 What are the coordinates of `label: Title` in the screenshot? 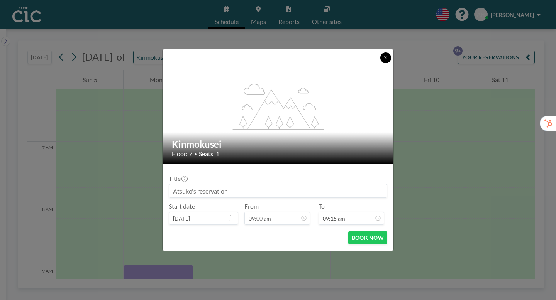 It's located at (178, 179).